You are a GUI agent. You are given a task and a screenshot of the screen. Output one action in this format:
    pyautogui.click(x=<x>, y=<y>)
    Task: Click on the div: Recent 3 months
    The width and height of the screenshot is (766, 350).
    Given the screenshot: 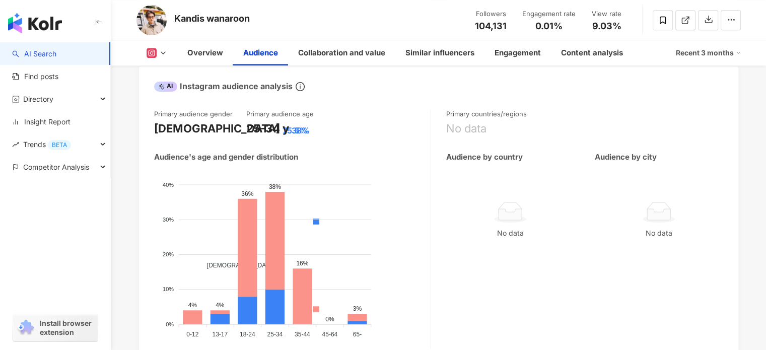 What is the action you would take?
    pyautogui.click(x=708, y=53)
    